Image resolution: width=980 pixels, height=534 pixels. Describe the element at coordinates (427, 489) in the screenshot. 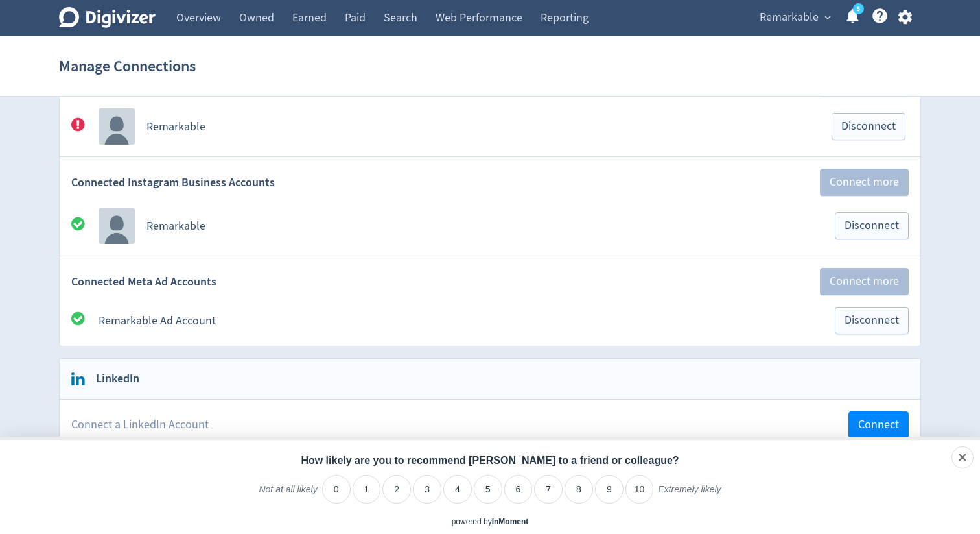

I see `li: 3` at that location.